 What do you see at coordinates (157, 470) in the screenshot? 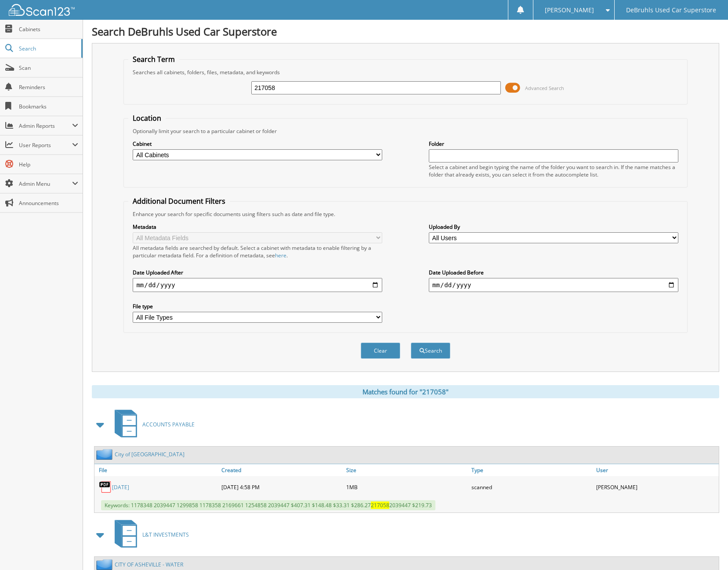
I see `a: File` at bounding box center [157, 470].